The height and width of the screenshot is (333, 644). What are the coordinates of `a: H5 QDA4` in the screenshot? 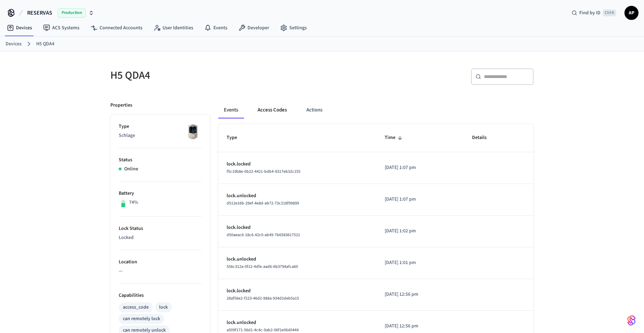 It's located at (45, 44).